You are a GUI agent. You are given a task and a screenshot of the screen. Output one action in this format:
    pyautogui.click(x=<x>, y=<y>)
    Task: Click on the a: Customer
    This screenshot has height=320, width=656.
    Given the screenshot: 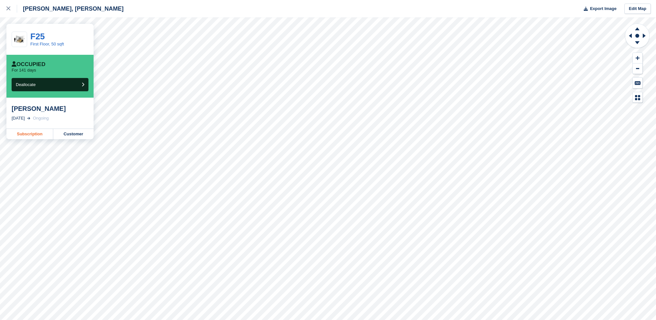 What is the action you would take?
    pyautogui.click(x=73, y=134)
    